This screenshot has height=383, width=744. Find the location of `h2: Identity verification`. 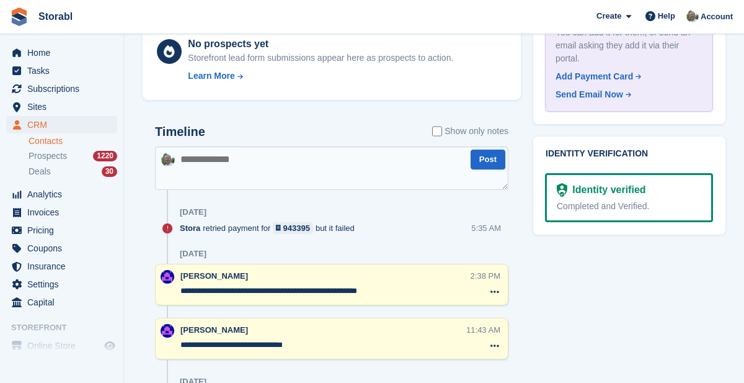

h2: Identity verification is located at coordinates (630, 154).